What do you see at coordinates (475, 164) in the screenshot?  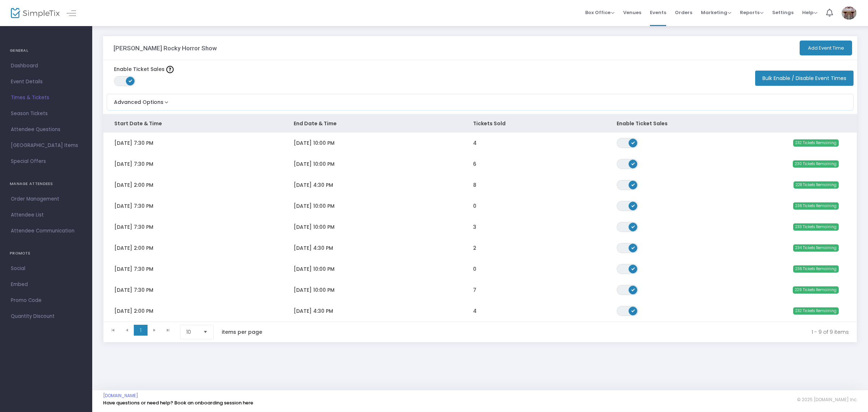 I see `span: 6` at bounding box center [475, 164].